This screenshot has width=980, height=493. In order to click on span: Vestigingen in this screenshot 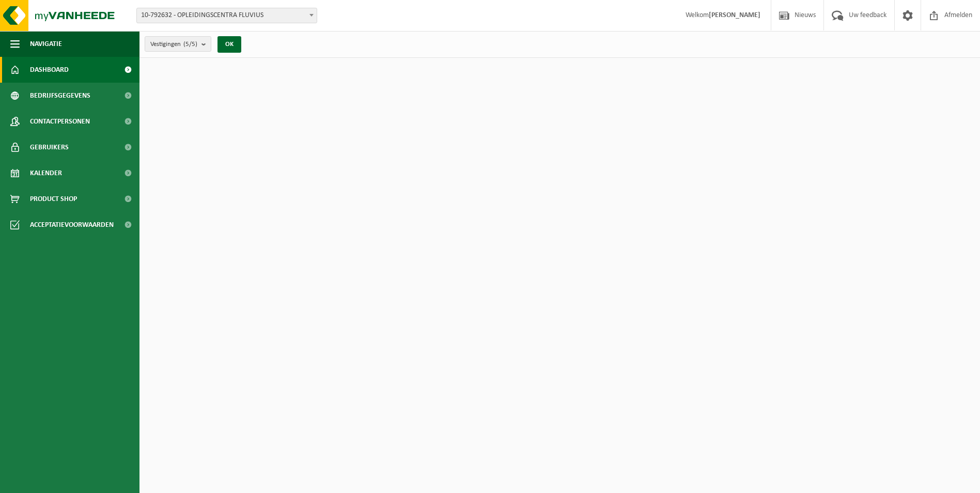, I will do `click(174, 44)`.